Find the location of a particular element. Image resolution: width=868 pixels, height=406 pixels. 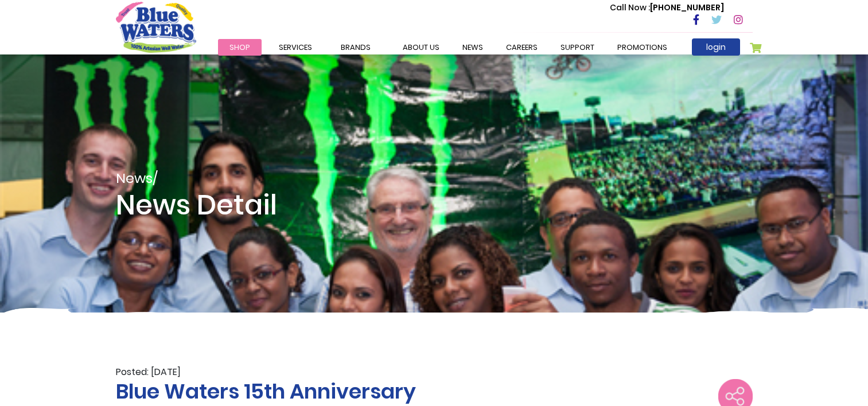

span: Brands is located at coordinates (356, 47).